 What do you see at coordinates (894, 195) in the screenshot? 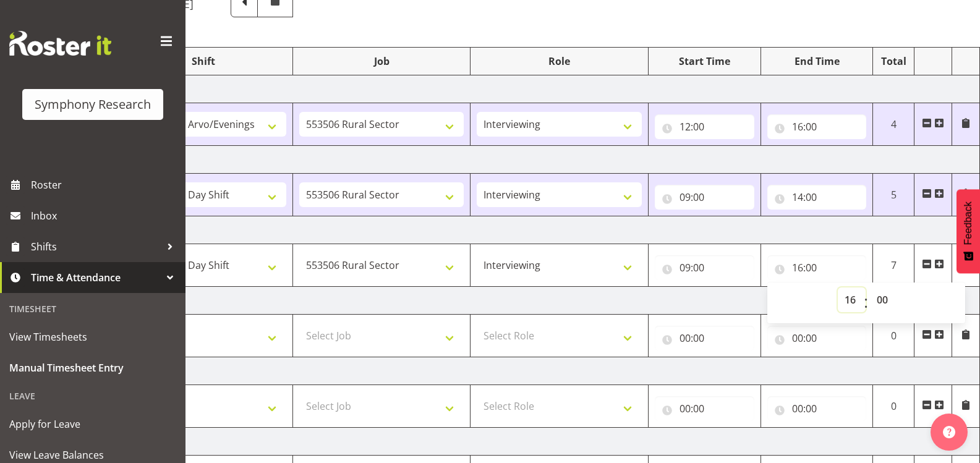
I see `td: 5` at bounding box center [894, 195].